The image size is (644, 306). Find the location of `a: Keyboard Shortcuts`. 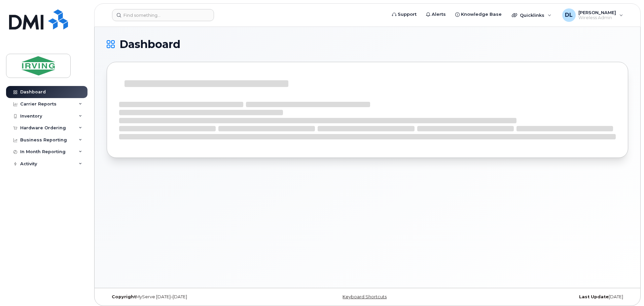

a: Keyboard Shortcuts is located at coordinates (364, 296).